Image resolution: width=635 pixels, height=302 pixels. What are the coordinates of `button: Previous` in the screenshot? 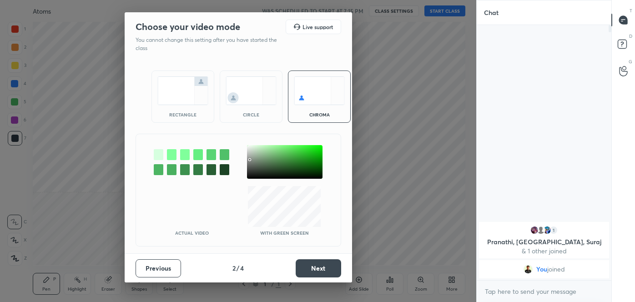 It's located at (158, 268).